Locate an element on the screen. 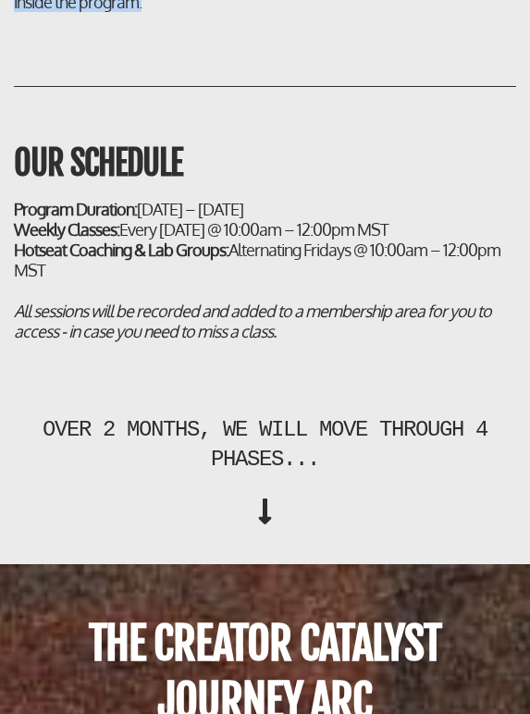 This screenshot has width=530, height=714. h1: over 2 months, WE WILL MOVE THROUGH 4 PHASES... is located at coordinates (265, 444).